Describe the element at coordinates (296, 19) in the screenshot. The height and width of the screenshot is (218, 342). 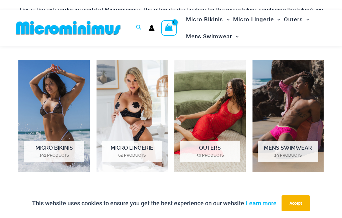
I see `a: OutersMenu ToggleMenu Toggle` at that location.